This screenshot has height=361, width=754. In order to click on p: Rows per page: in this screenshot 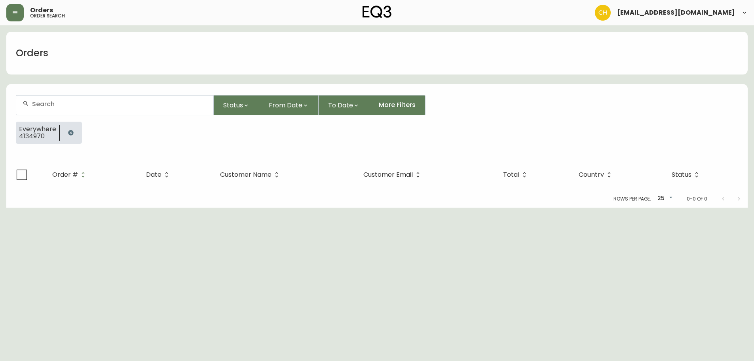, I will do `click(632, 199)`.